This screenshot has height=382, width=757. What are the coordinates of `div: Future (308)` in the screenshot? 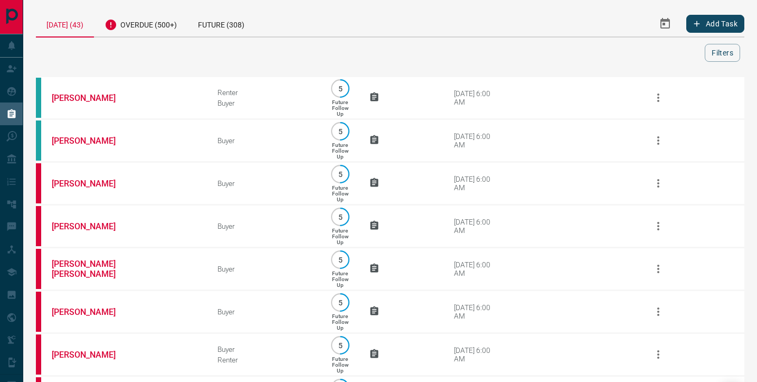 It's located at (221, 23).